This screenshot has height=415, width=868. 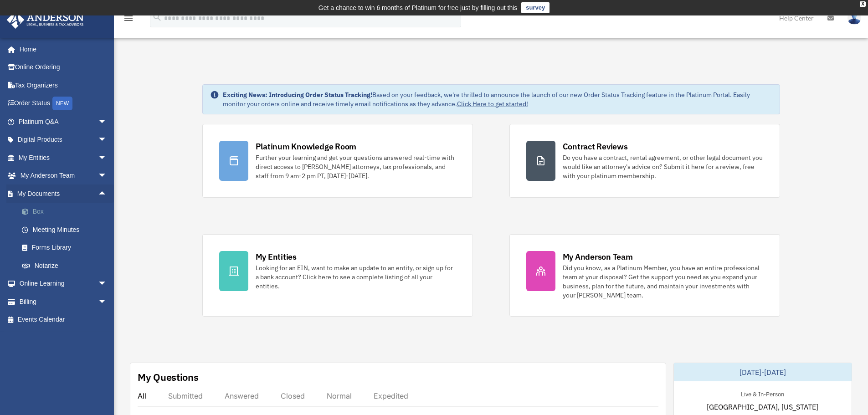 I want to click on div: My Entities, so click(x=276, y=257).